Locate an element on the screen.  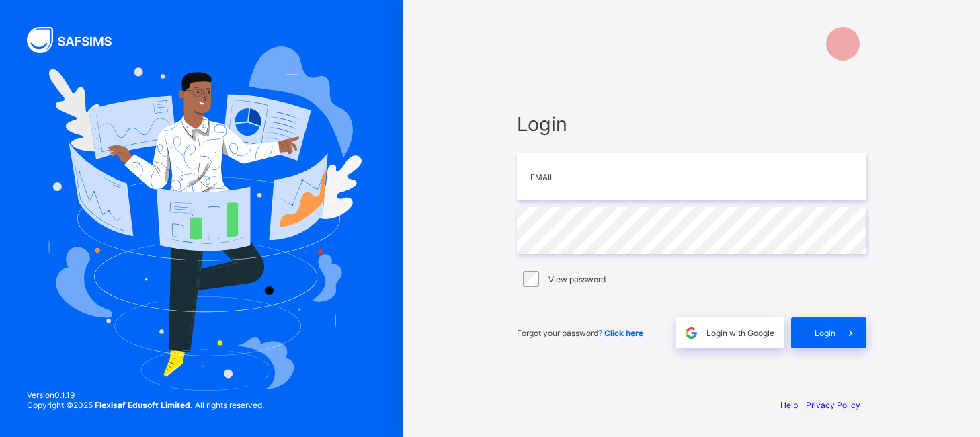
a: Click here is located at coordinates (624, 333).